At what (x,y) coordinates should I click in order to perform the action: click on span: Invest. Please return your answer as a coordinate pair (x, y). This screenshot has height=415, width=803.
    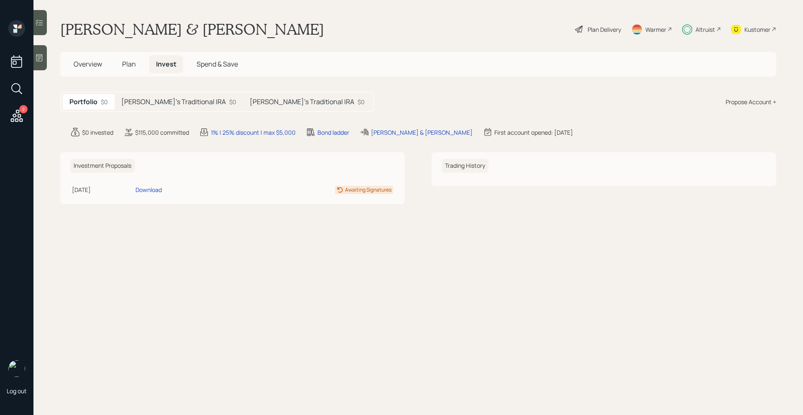
    Looking at the image, I should click on (166, 64).